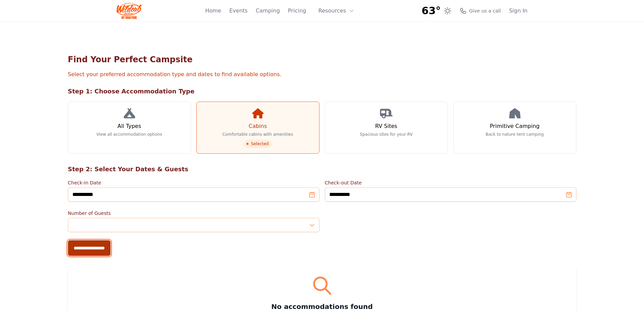 This screenshot has width=644, height=311. Describe the element at coordinates (386, 126) in the screenshot. I see `h3: RV Sites` at that location.